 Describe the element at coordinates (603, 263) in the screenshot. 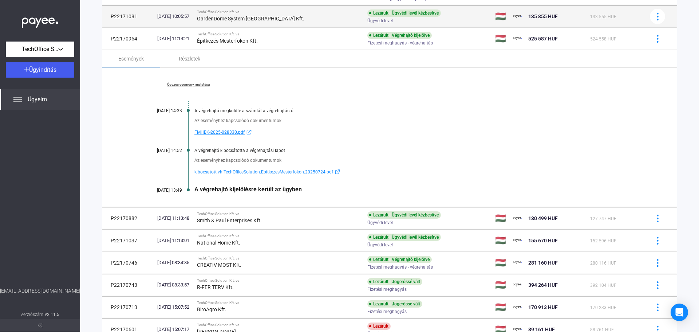

I see `span: 280 116 HUF` at that location.